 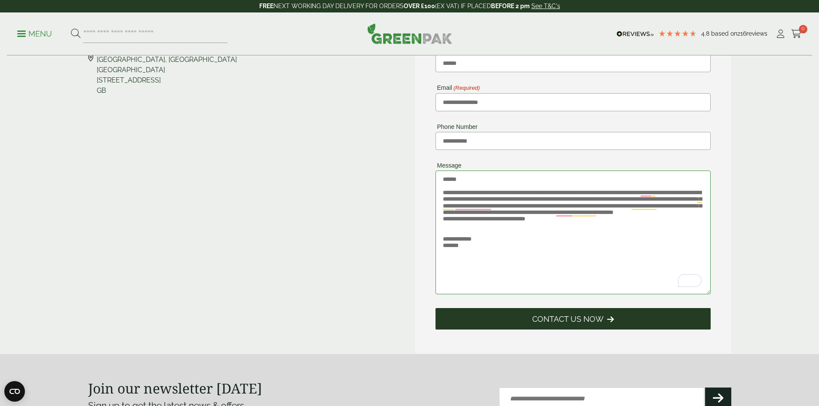 What do you see at coordinates (15, 392) in the screenshot?
I see `button: Open CMP widget` at bounding box center [15, 392].